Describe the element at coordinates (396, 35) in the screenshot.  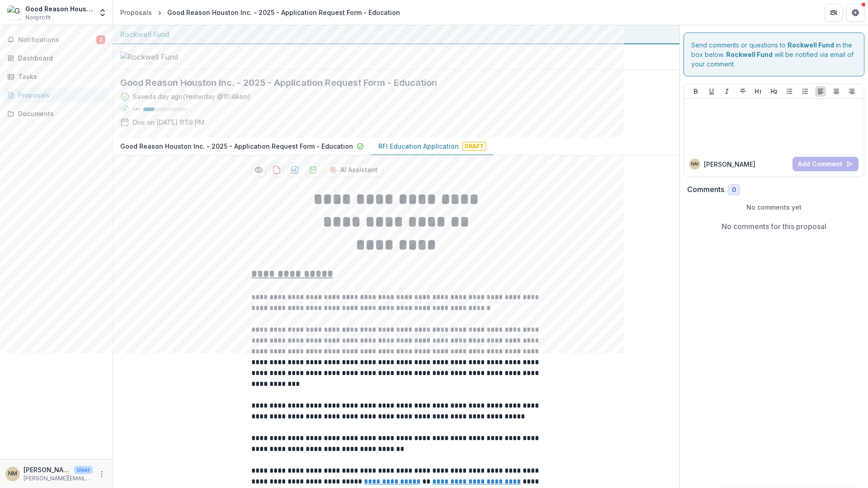
I see `div: Rockwell Fund` at that location.